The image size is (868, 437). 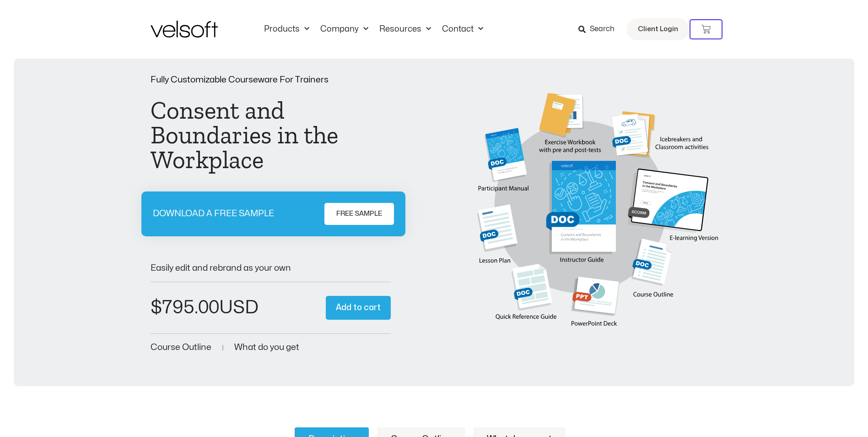 What do you see at coordinates (344, 30) in the screenshot?
I see `a: CompanyMenu Toggle` at bounding box center [344, 30].